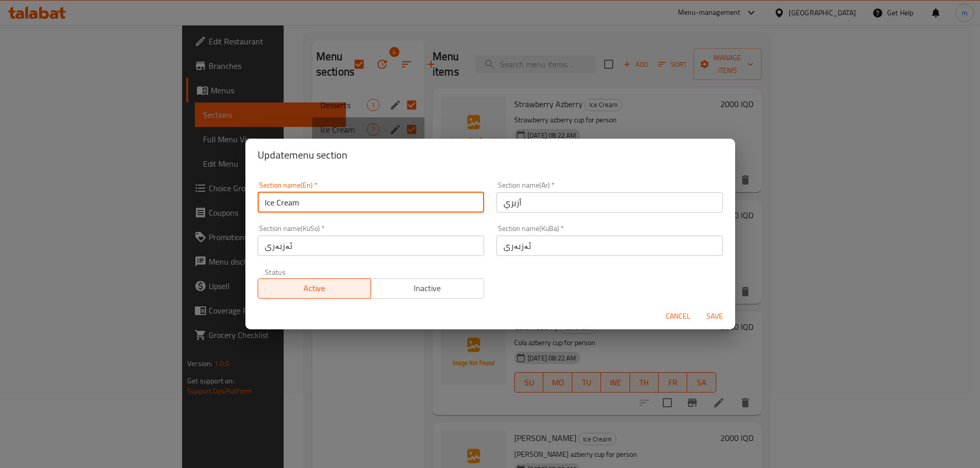 The width and height of the screenshot is (980, 468). Describe the element at coordinates (678, 316) in the screenshot. I see `button: Cancel` at that location.